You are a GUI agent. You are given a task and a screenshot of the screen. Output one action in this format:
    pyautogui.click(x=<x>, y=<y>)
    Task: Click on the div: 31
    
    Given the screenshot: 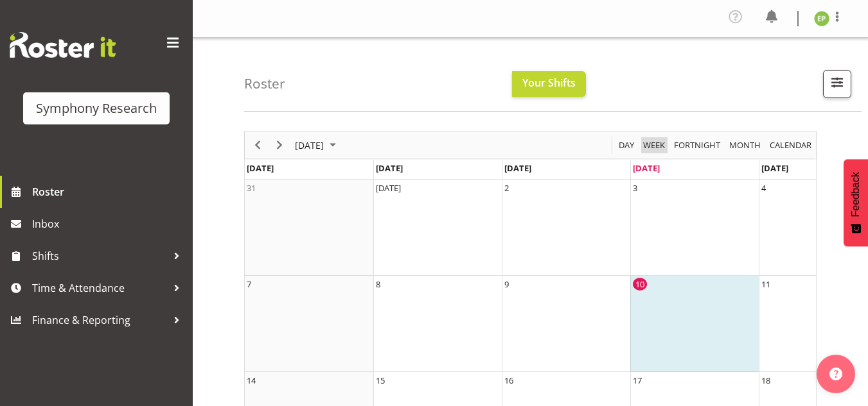 What is the action you would take?
    pyautogui.click(x=251, y=188)
    